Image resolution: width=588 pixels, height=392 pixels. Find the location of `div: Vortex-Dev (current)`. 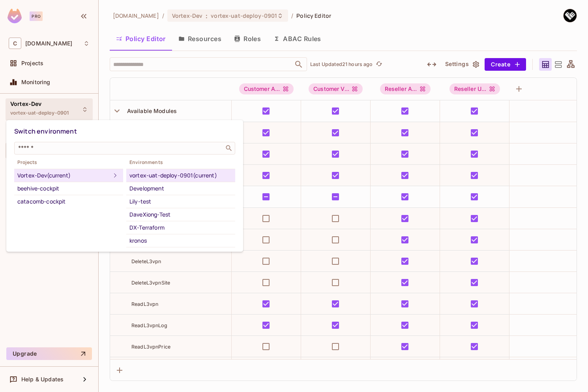

div: Vortex-Dev (current) is located at coordinates (64, 175).